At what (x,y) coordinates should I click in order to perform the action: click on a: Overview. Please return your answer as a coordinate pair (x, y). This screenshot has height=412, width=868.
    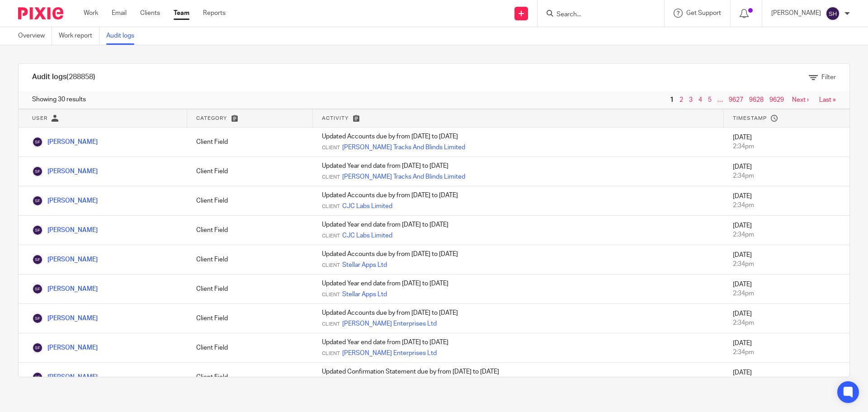
    Looking at the image, I should click on (35, 36).